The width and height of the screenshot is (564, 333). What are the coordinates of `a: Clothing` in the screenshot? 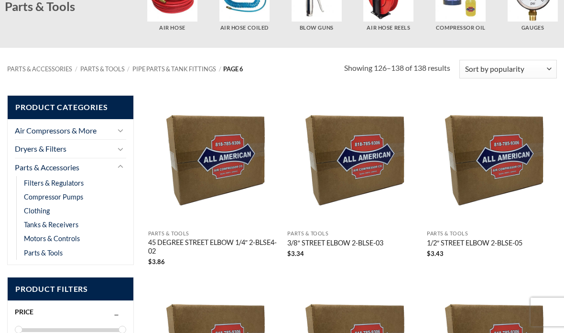 It's located at (37, 210).